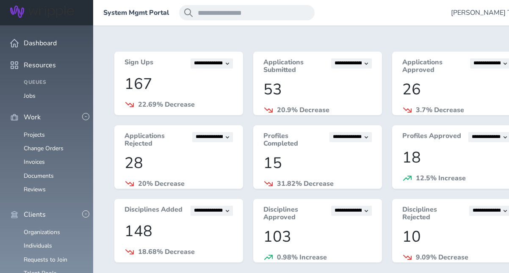  What do you see at coordinates (139, 64) in the screenshot?
I see `h3: Sign Ups` at bounding box center [139, 64].